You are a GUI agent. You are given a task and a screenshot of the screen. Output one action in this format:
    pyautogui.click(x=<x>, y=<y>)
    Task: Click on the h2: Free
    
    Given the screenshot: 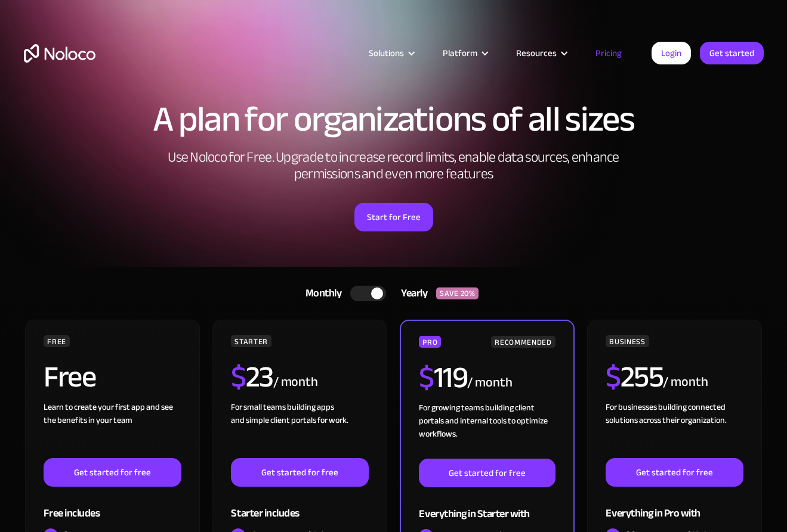 What is the action you would take?
    pyautogui.click(x=69, y=377)
    